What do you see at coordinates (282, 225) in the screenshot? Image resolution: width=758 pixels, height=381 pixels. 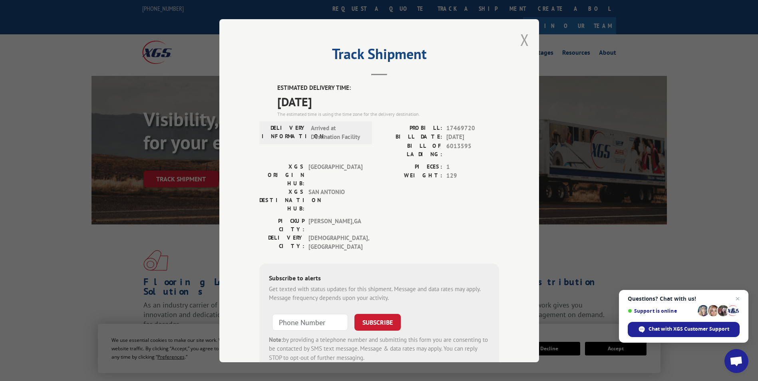 I see `label: PICKUP CITY:` at bounding box center [282, 225].